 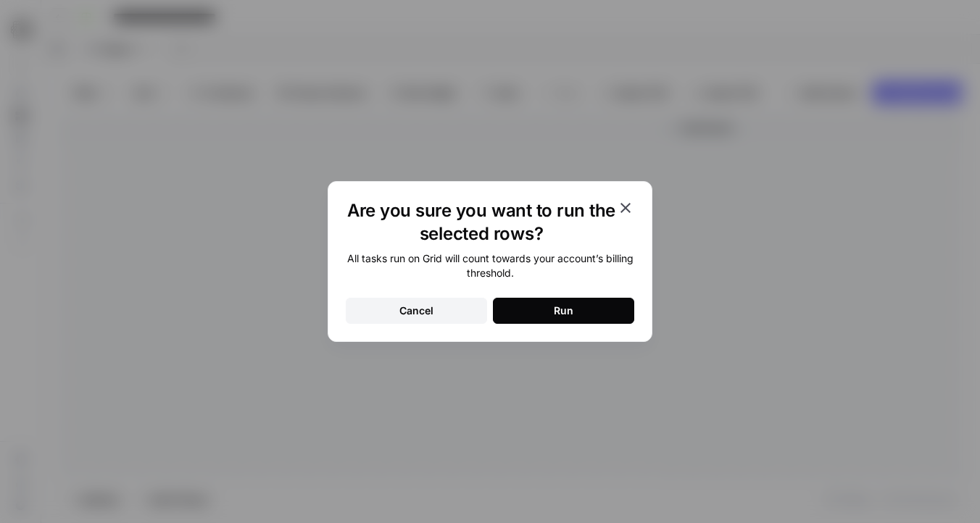 I want to click on button: Run, so click(x=563, y=311).